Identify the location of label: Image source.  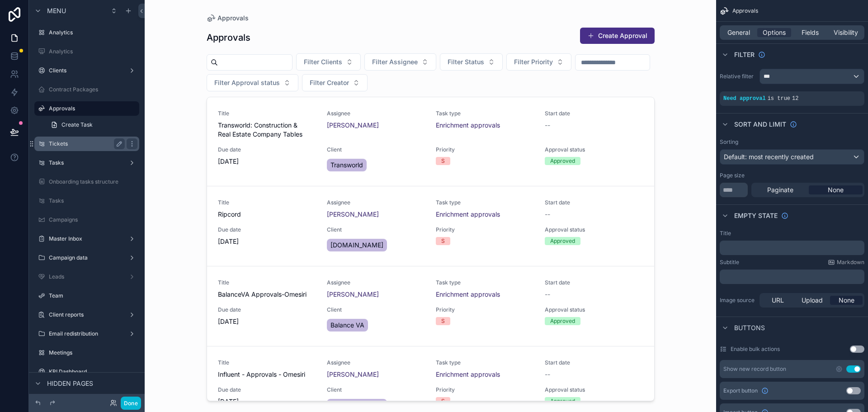
(738, 300).